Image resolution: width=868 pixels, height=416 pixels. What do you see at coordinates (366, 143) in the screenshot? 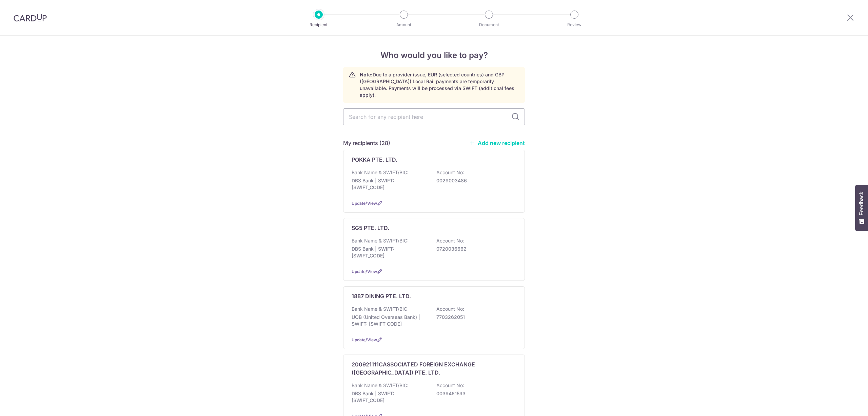
I see `h5: My recipients (28)` at bounding box center [366, 143].